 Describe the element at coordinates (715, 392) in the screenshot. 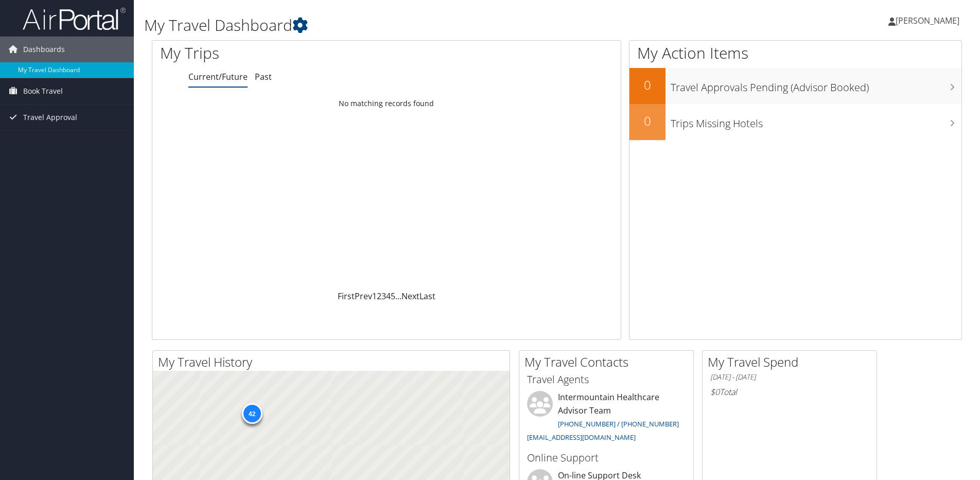

I see `span: $0` at that location.